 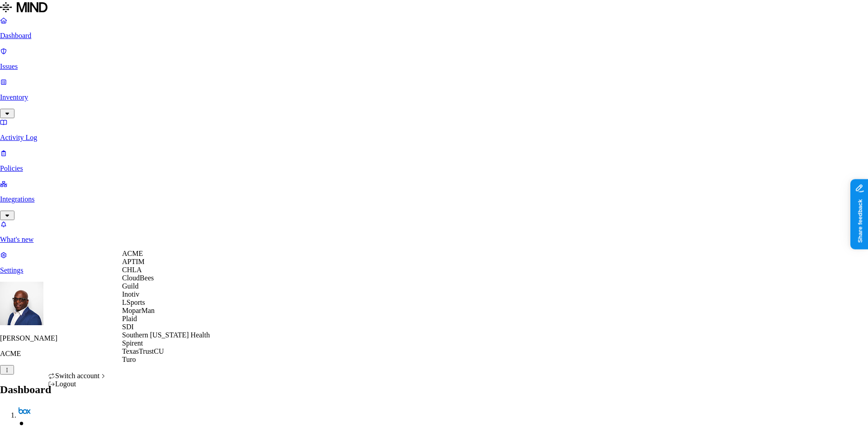 What do you see at coordinates (129, 359) in the screenshot?
I see `span: Turo` at bounding box center [129, 359].